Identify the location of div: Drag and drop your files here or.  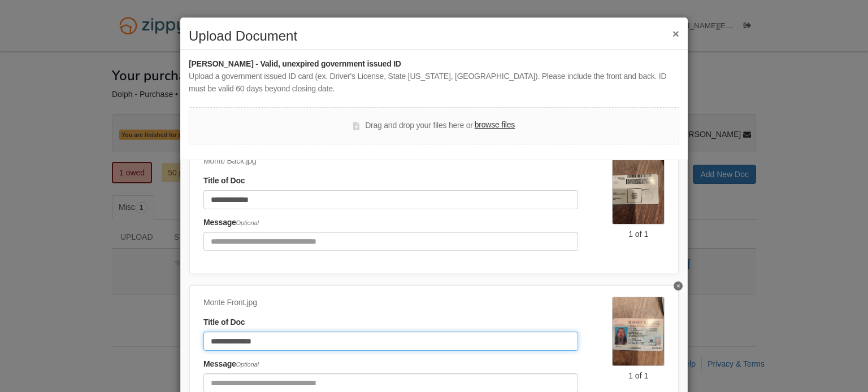
(434, 126).